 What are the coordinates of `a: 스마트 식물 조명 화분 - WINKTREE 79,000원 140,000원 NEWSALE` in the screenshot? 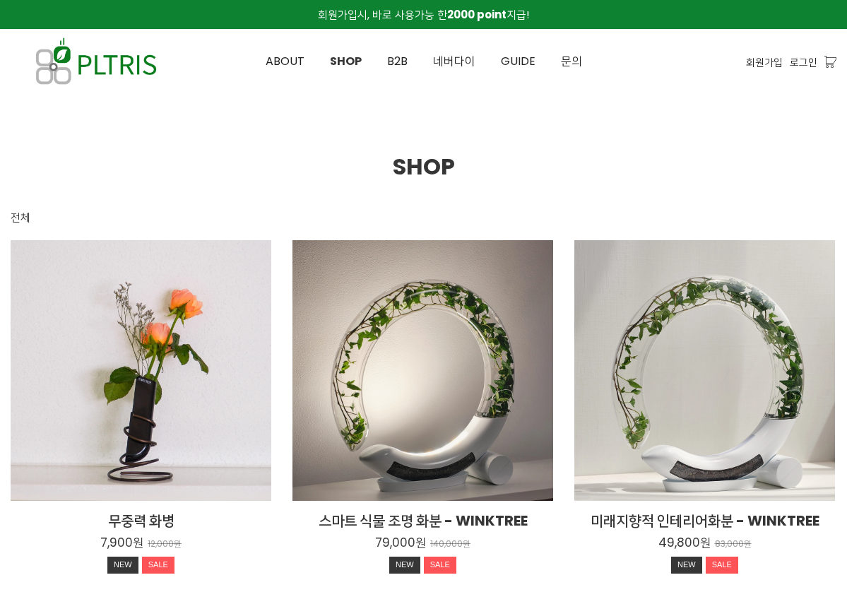 It's located at (423, 544).